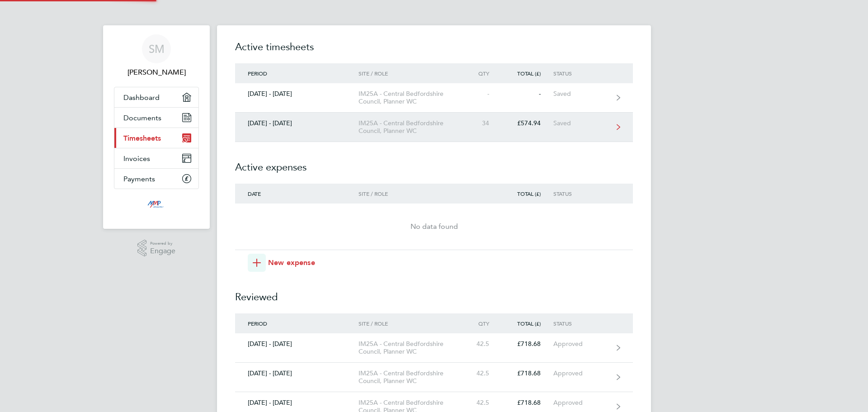  Describe the element at coordinates (139, 179) in the screenshot. I see `span: Payments` at that location.